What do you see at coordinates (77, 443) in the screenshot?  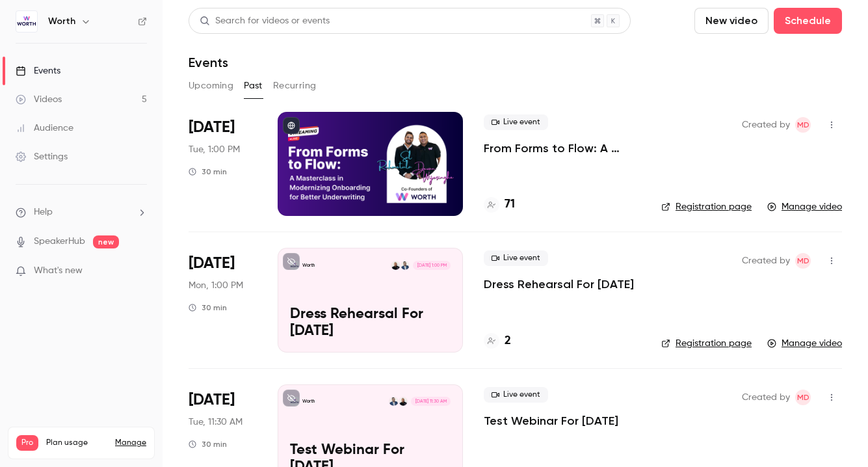 I see `span: Plan usage` at bounding box center [77, 443].